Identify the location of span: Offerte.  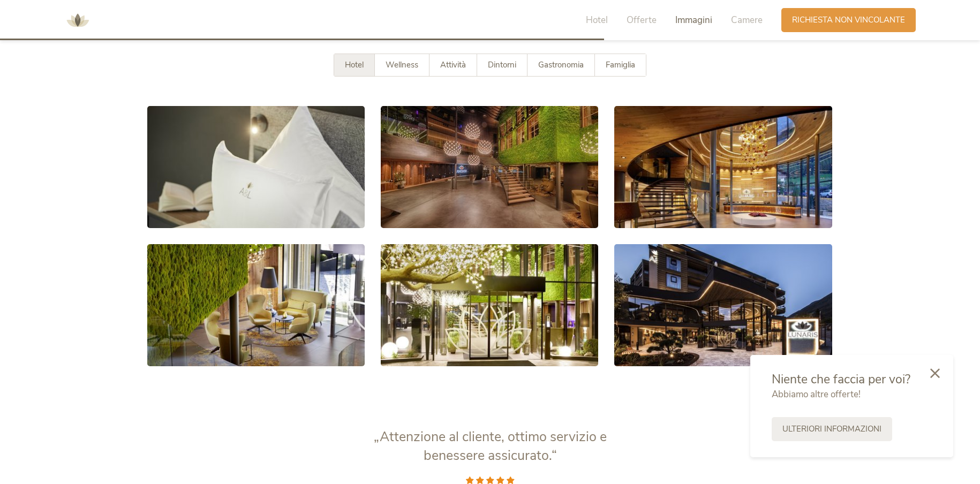
(641, 20).